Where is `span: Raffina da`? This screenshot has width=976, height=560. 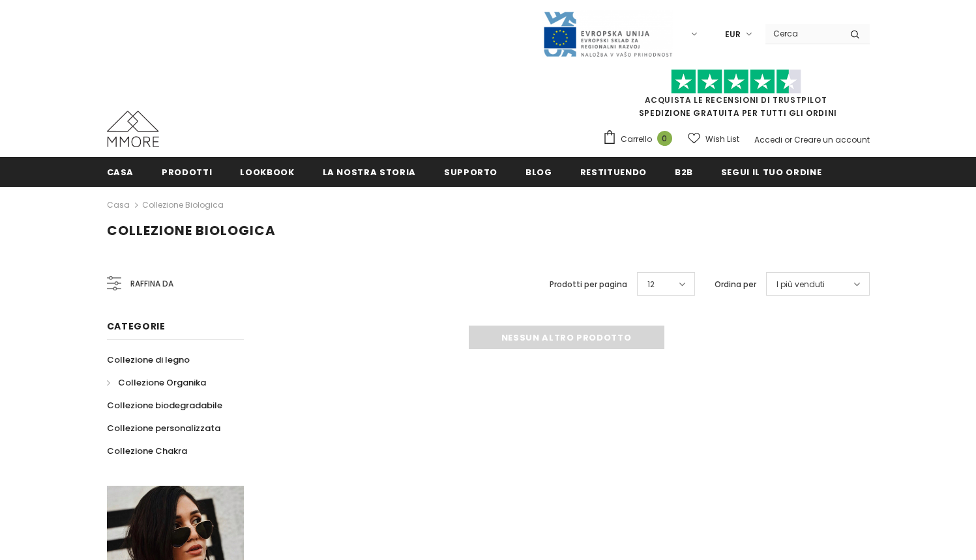 span: Raffina da is located at coordinates (152, 284).